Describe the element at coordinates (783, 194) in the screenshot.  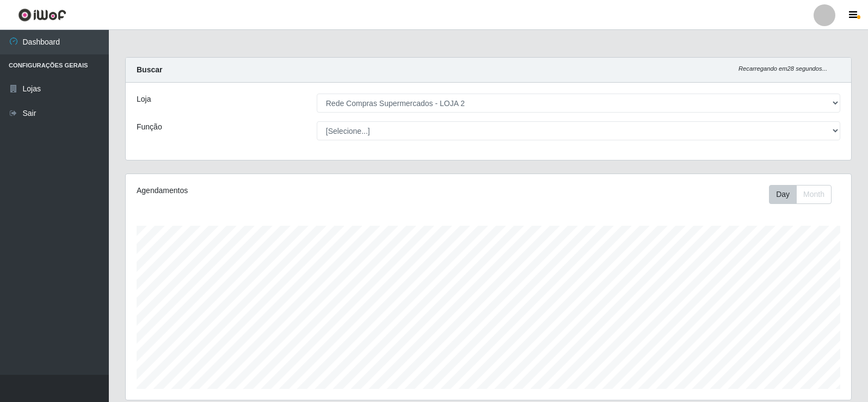
I see `button: Day` at that location.